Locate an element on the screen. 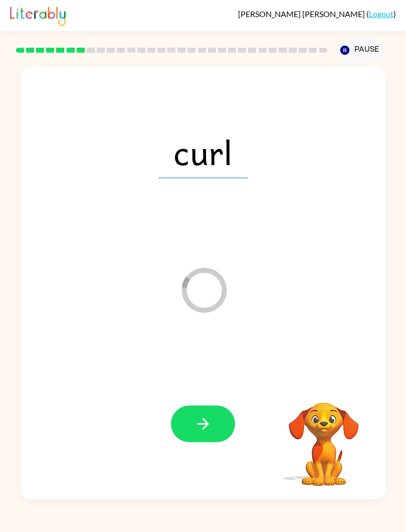 Image resolution: width=406 pixels, height=532 pixels. a: Logout is located at coordinates (381, 14).